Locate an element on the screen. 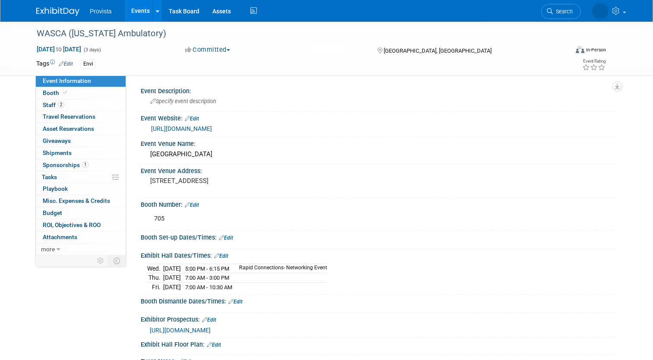 The width and height of the screenshot is (653, 360). span: 5:00 PM - 6:15 PM is located at coordinates (207, 268).